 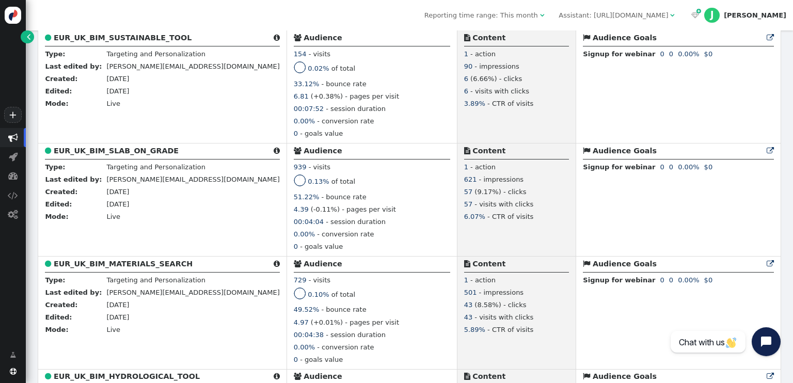 I want to click on span: 5.89%, so click(x=475, y=330).